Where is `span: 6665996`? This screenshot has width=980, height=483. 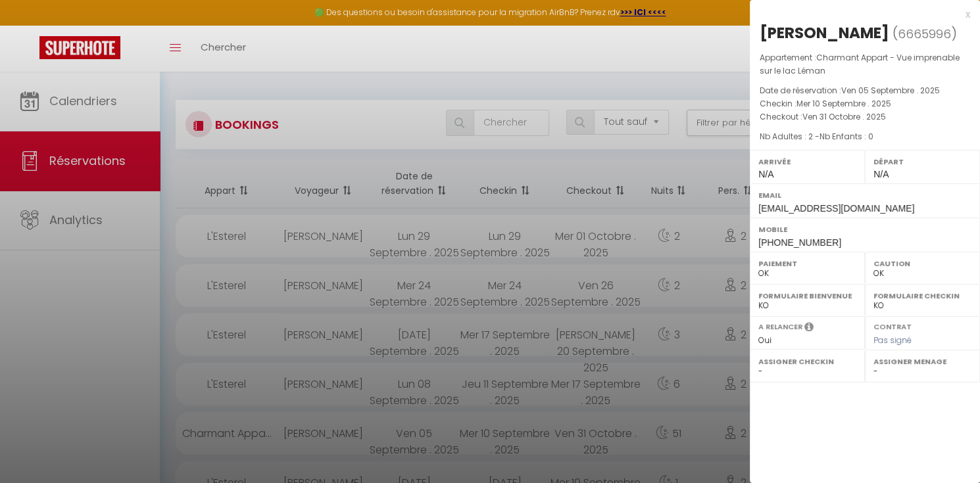
span: 6665996 is located at coordinates (924, 33).